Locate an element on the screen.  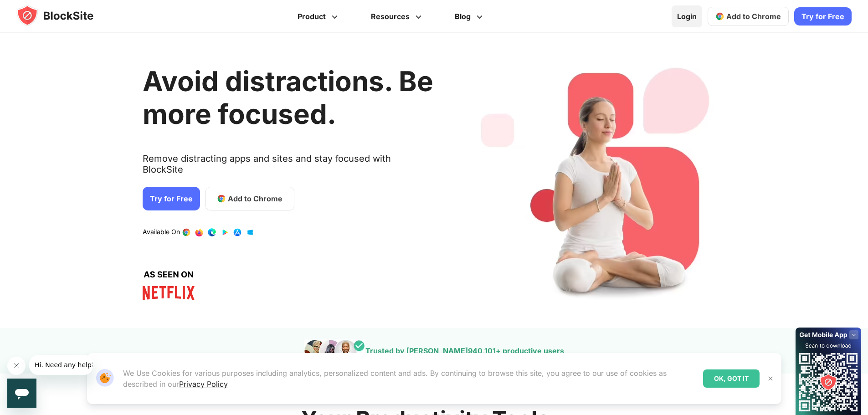
text: Remove distracting apps and sites and stay focused with BlockSite is located at coordinates (288, 167).